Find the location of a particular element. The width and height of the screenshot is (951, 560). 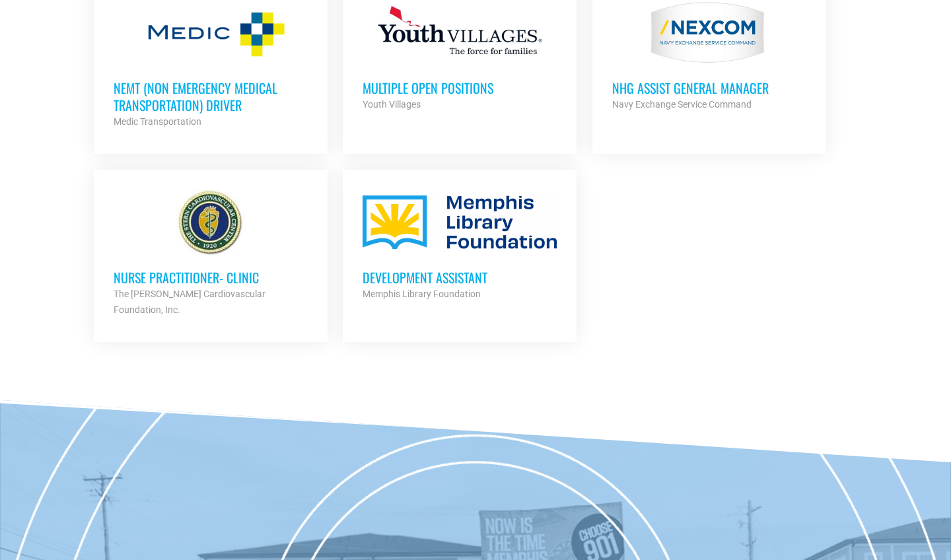

strong: Memphis Library Foundation is located at coordinates (421, 294).